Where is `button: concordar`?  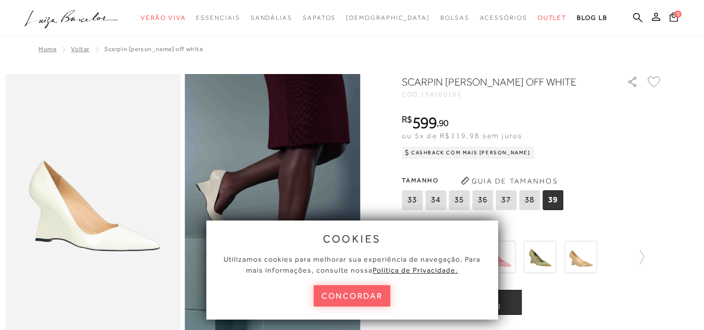 button: concordar is located at coordinates (352, 295).